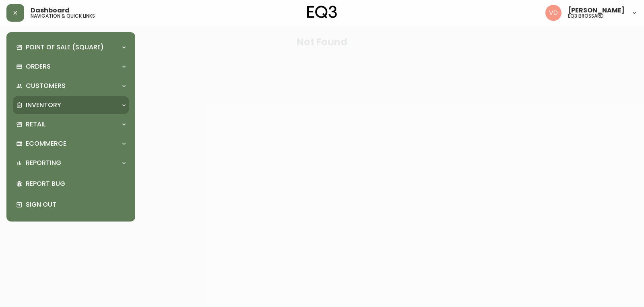  I want to click on div: Point of Sale (Square), so click(71, 47).